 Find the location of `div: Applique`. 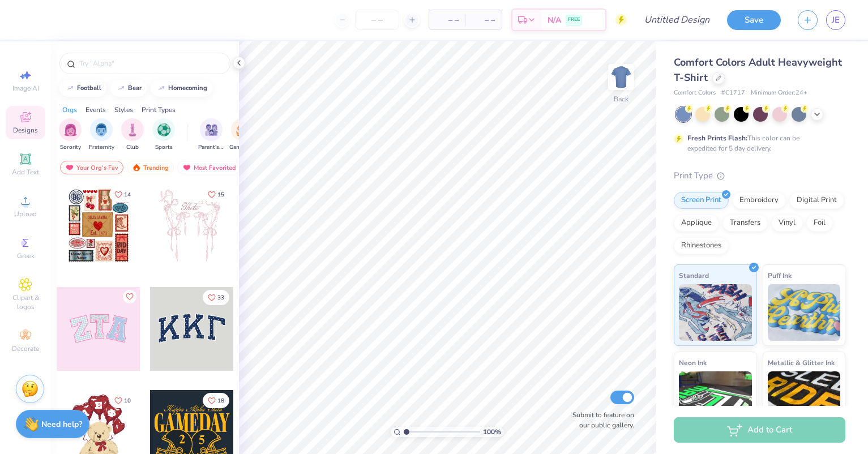

div: Applique is located at coordinates (697, 223).